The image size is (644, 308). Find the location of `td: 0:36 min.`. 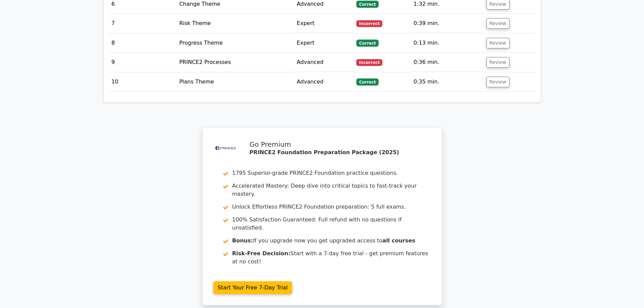

td: 0:36 min. is located at coordinates (447, 62).